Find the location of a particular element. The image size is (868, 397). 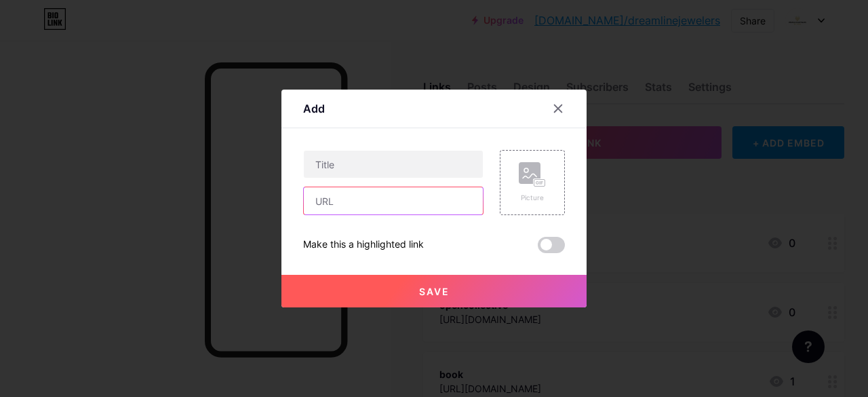

input: Title is located at coordinates (393, 164).